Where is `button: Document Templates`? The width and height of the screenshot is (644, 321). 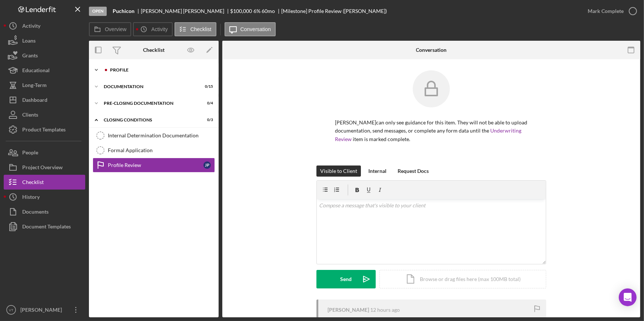
button: Document Templates is located at coordinates (44, 226).